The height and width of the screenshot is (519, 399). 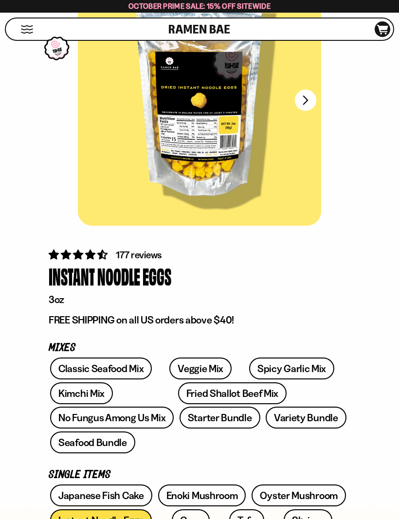 What do you see at coordinates (92, 442) in the screenshot?
I see `a: Seafood Bundle` at bounding box center [92, 442].